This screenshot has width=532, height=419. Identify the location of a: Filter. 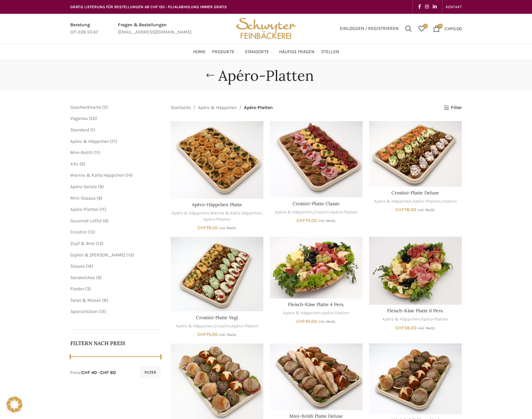
(453, 108).